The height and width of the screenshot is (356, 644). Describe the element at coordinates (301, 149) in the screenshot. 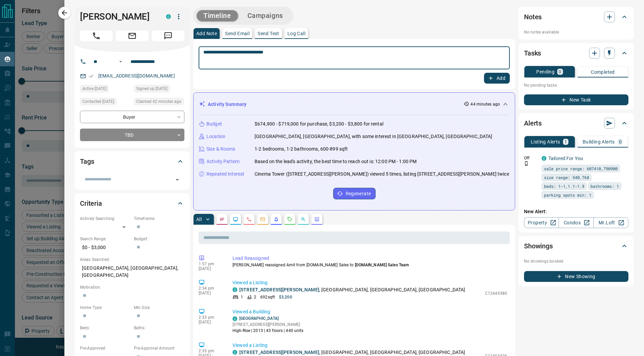

I see `p: 1-2 bedrooms, 1-2 bathrooms, 600-899 sqft` at that location.